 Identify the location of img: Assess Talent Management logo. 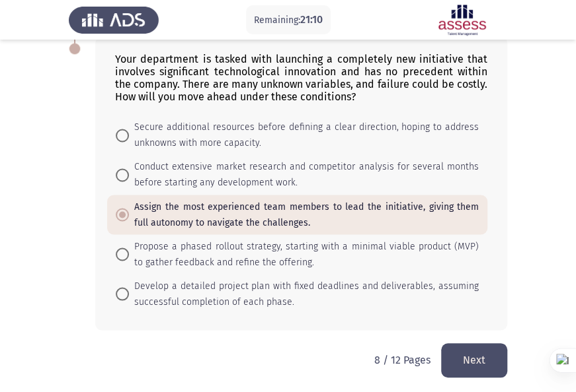
(113, 20).